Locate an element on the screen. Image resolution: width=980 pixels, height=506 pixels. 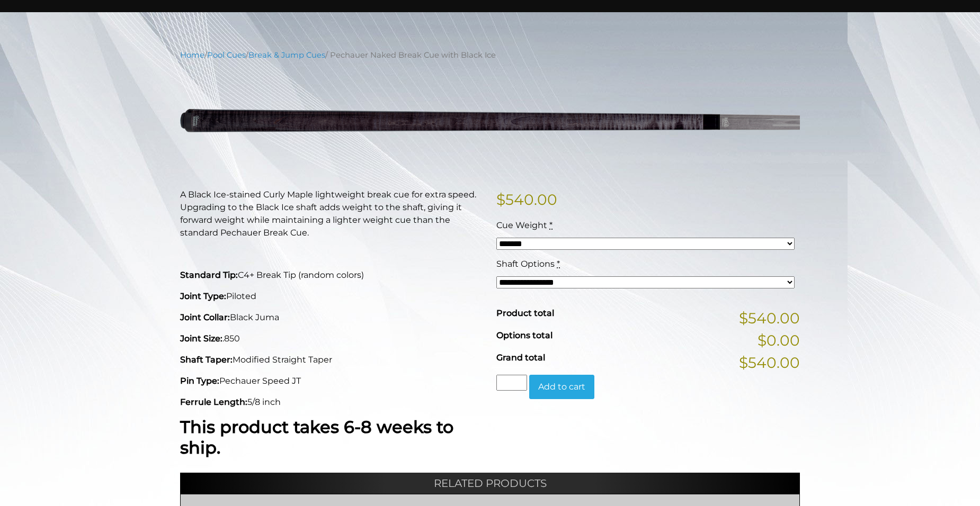
span: Grand total is located at coordinates (521, 357).